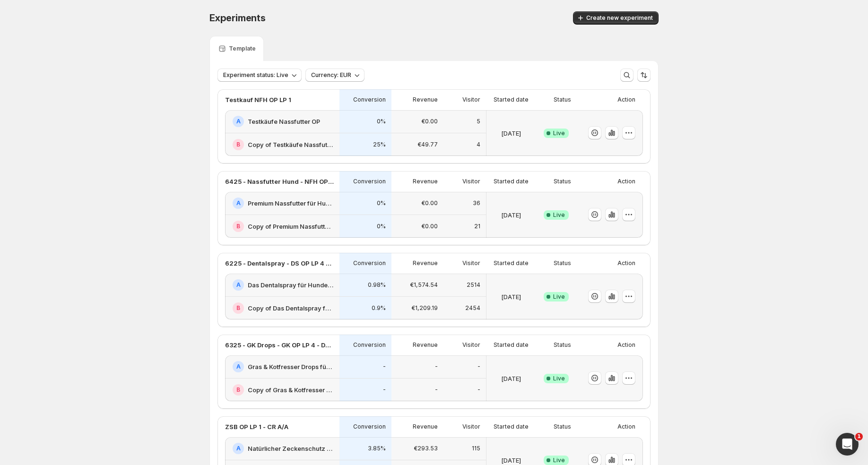 This screenshot has height=465, width=868. Describe the element at coordinates (379, 145) in the screenshot. I see `p: 25%` at that location.